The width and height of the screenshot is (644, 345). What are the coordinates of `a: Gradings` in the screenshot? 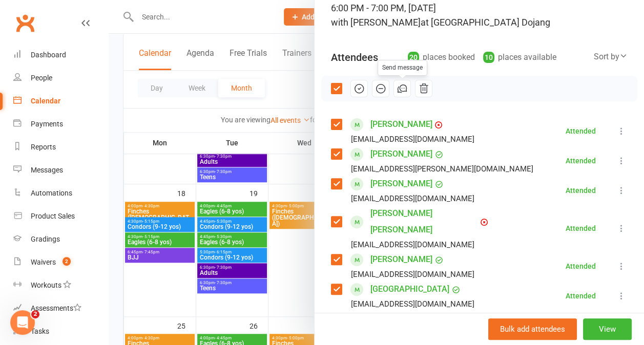 It's located at (60, 239).